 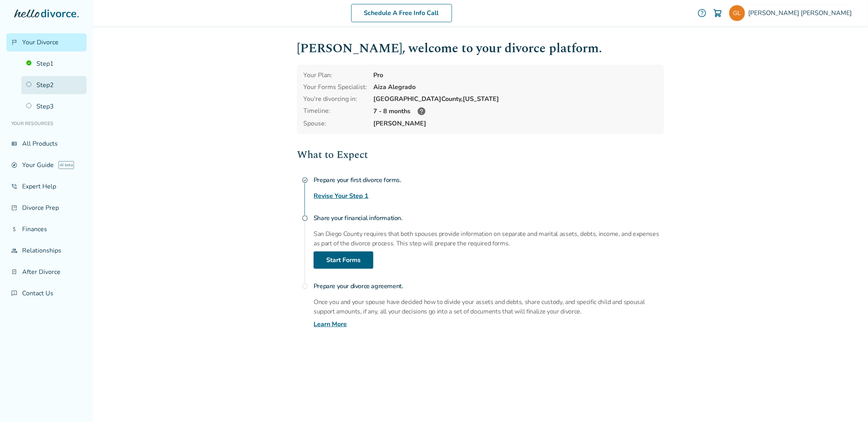 What do you see at coordinates (46, 165) in the screenshot?
I see `a: exploreYour GuideAI beta` at bounding box center [46, 165].